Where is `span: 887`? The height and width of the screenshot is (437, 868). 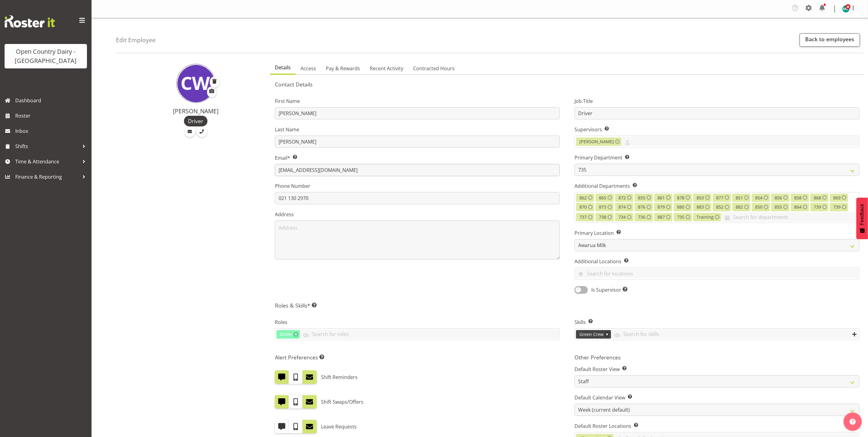
span: 887 is located at coordinates (662, 217).